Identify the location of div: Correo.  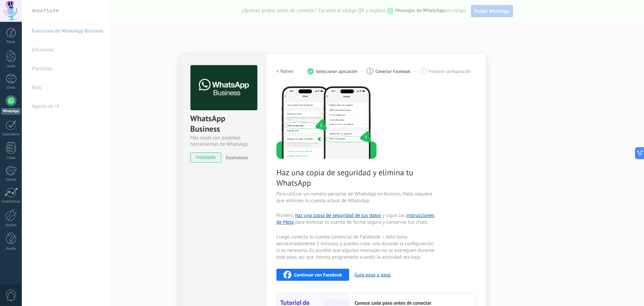
(11, 180).